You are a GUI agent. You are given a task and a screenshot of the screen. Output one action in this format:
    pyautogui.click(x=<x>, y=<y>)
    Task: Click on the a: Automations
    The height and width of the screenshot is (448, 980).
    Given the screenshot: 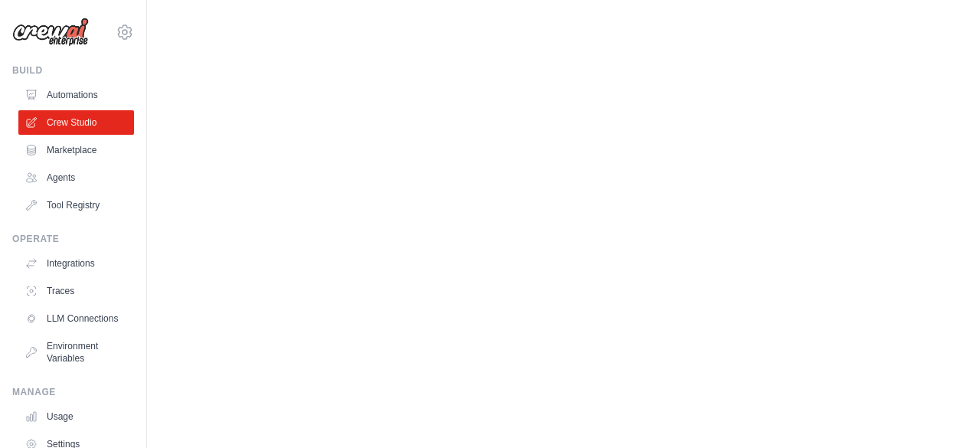 What is the action you would take?
    pyautogui.click(x=76, y=94)
    